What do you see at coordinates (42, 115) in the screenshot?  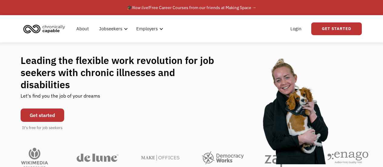 I see `a: Get started` at bounding box center [42, 115].